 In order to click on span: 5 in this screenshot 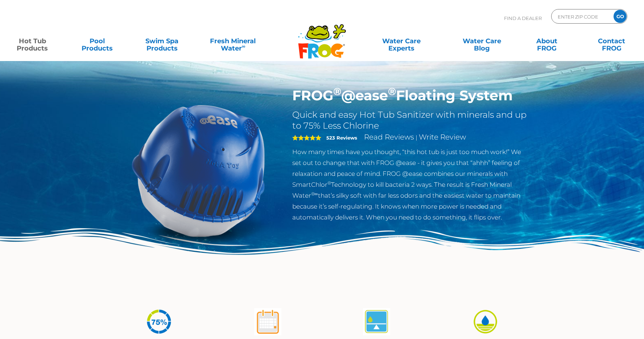, I will do `click(307, 138)`.